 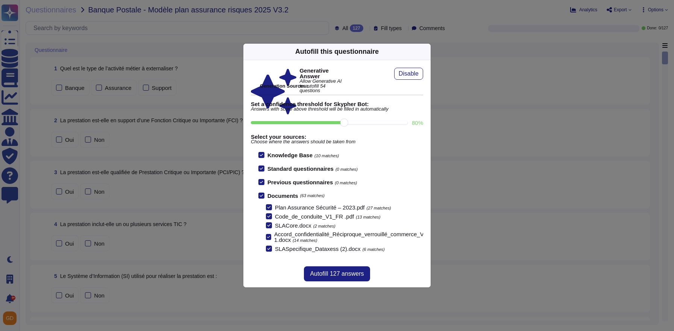 What do you see at coordinates (417, 123) in the screenshot?
I see `label: 80 %` at bounding box center [417, 123].